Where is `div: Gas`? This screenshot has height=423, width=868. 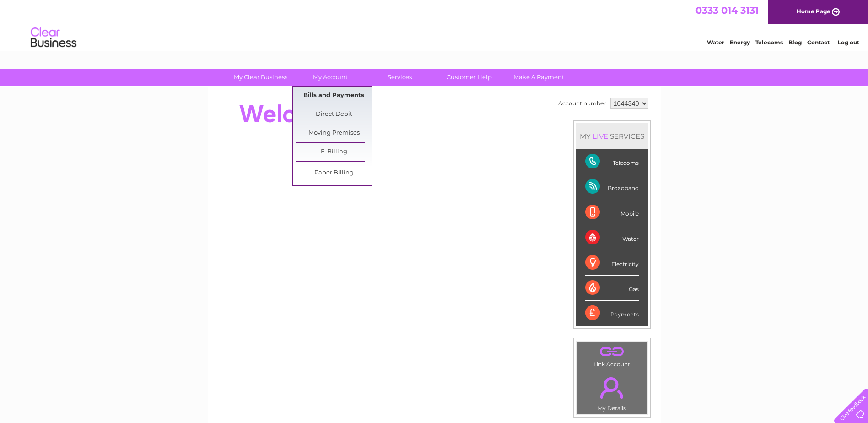 div: Gas is located at coordinates (612, 288).